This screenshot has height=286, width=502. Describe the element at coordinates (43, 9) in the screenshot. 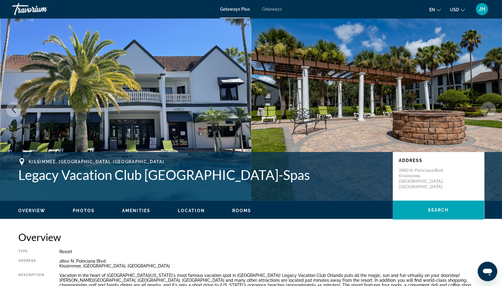

I see `a: Travorium` at that location.